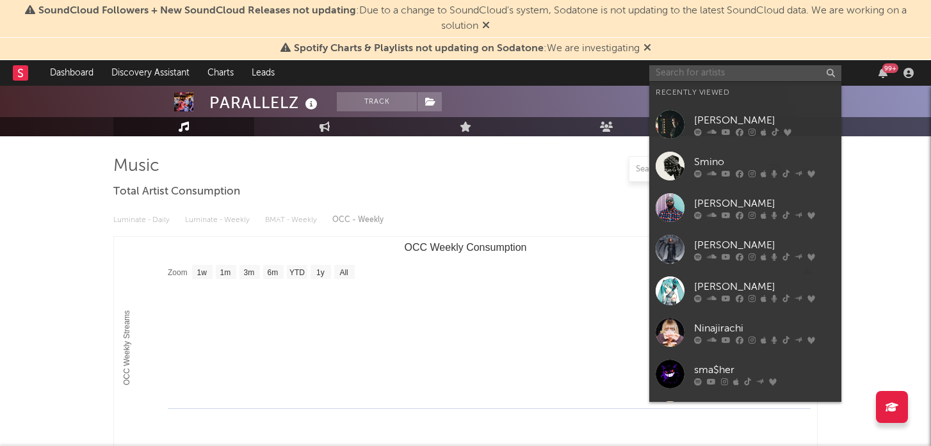 The image size is (931, 446). Describe the element at coordinates (745, 93) in the screenshot. I see `div: Recently Viewed` at that location.